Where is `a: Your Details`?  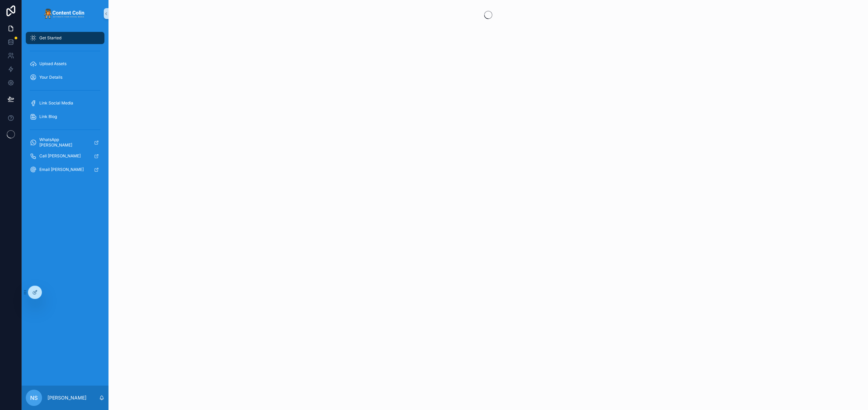 a: Your Details is located at coordinates (65, 78).